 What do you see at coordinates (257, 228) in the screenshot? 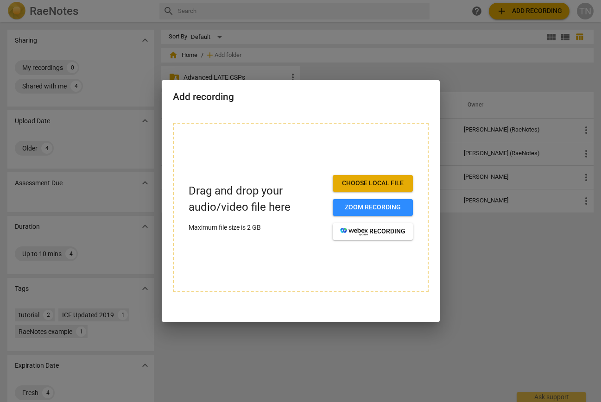
I see `p: Maximum file size is 2 GB` at bounding box center [257, 228].